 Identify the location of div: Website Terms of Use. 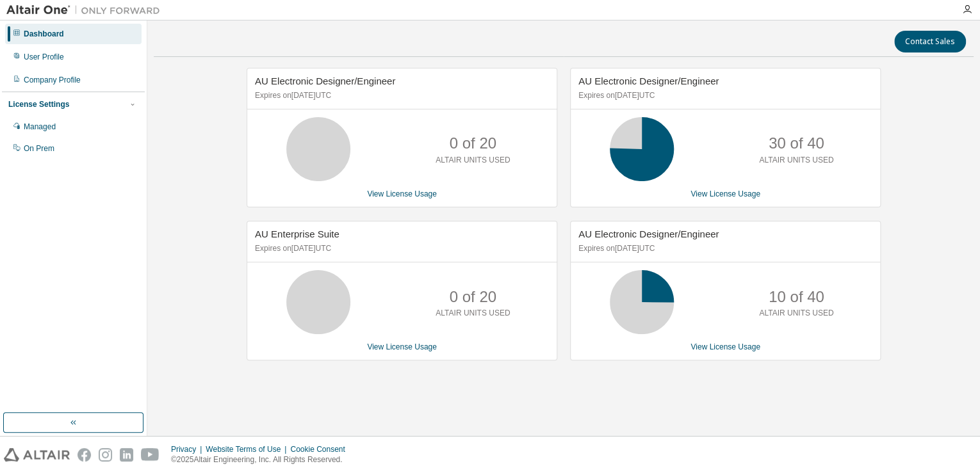
(248, 449).